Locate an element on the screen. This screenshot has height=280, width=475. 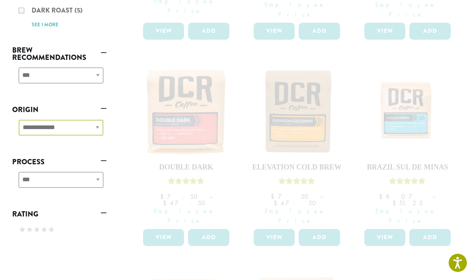
a: Rating is located at coordinates (59, 214).